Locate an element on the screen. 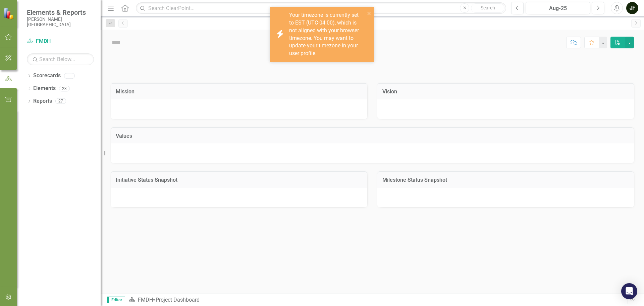 This screenshot has height=306, width=644. input: Search Below... is located at coordinates (61, 59).